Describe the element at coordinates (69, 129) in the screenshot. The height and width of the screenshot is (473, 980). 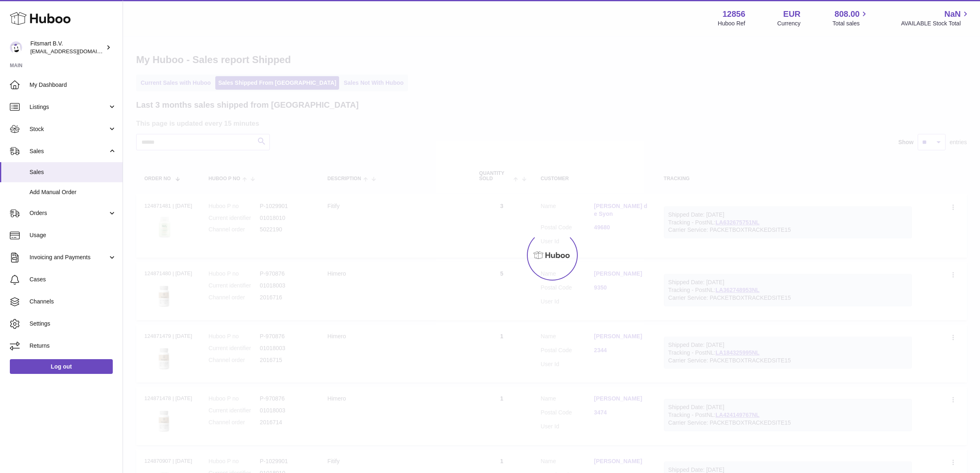
I see `span: Stock` at that location.